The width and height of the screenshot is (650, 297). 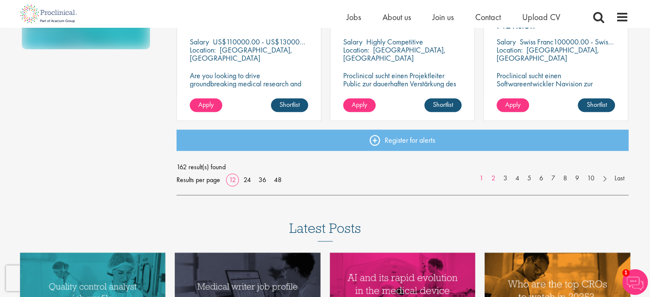 I want to click on a: 24, so click(x=247, y=179).